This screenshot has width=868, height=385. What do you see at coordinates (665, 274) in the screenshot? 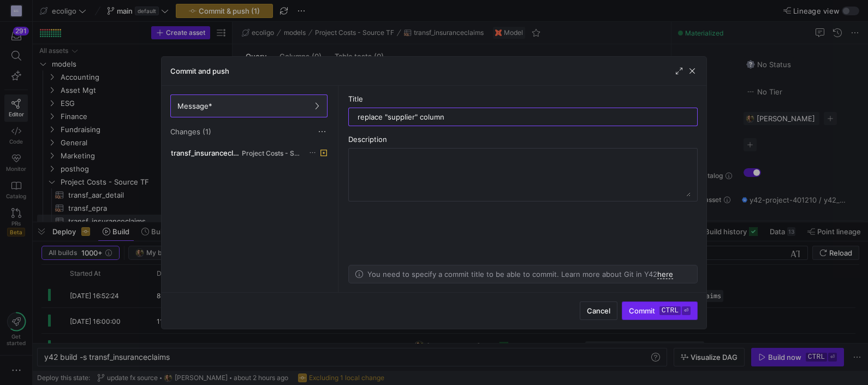
I see `a: here` at bounding box center [665, 274].